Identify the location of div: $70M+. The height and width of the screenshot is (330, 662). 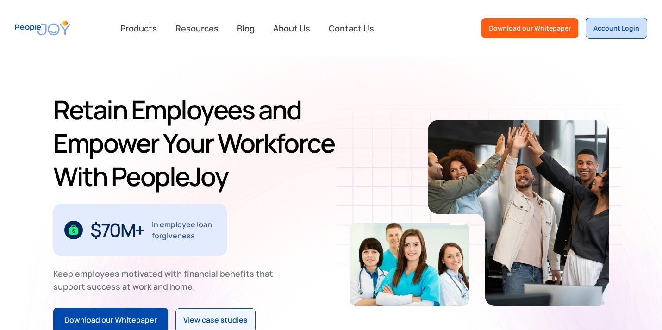
(117, 230).